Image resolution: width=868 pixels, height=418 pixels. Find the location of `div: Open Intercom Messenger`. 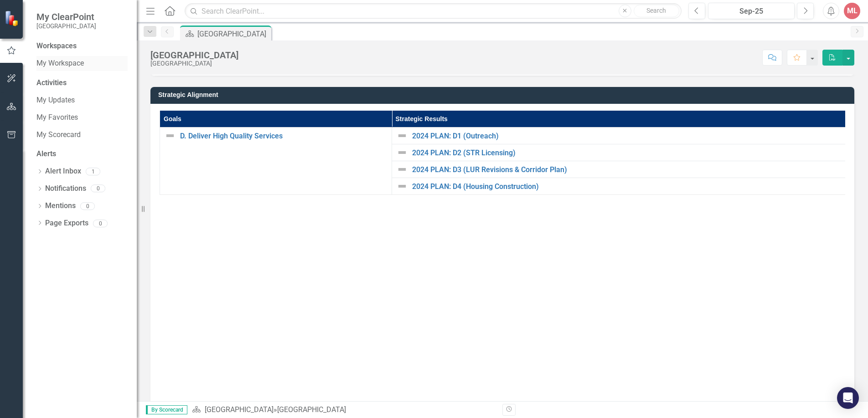

div: Open Intercom Messenger is located at coordinates (848, 398).